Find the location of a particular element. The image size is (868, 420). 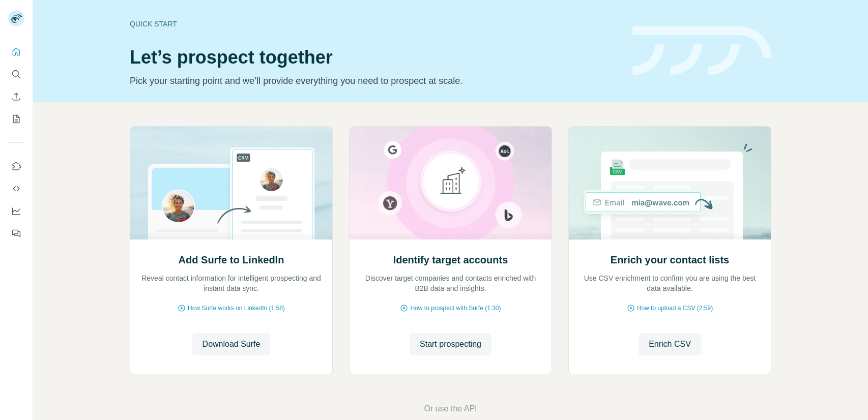

span: How to upload a CSV (2:59) is located at coordinates (675, 308).